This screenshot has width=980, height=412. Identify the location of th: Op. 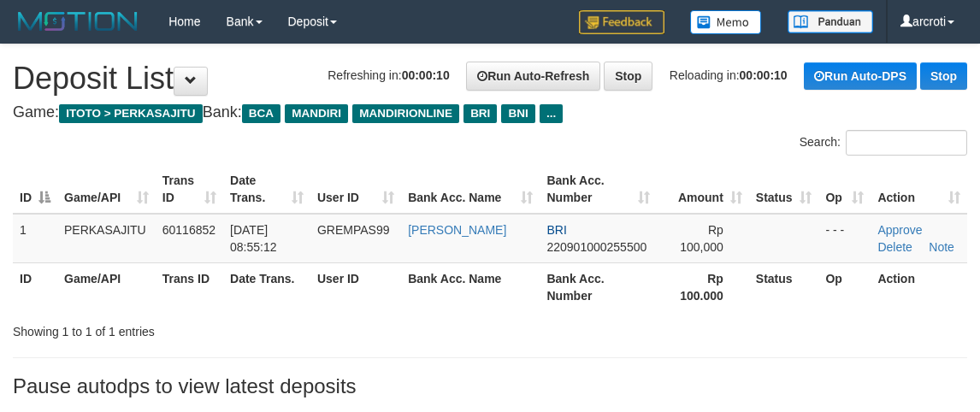
(845, 286).